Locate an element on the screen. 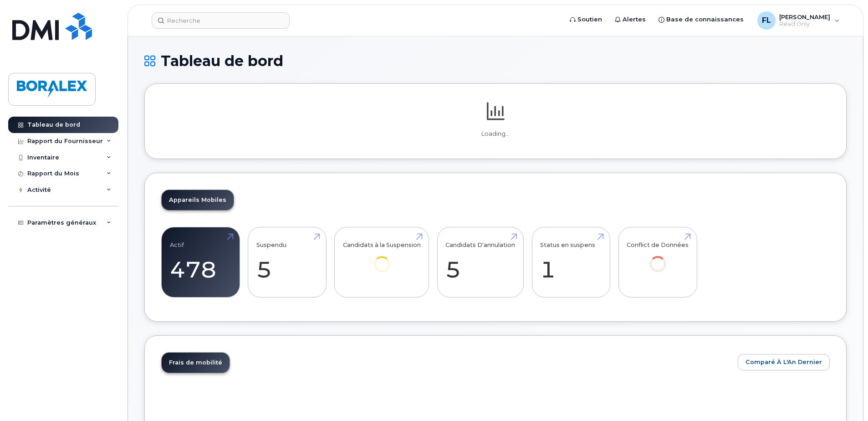 This screenshot has height=421, width=868. a: Conflict de Données is located at coordinates (657, 258).